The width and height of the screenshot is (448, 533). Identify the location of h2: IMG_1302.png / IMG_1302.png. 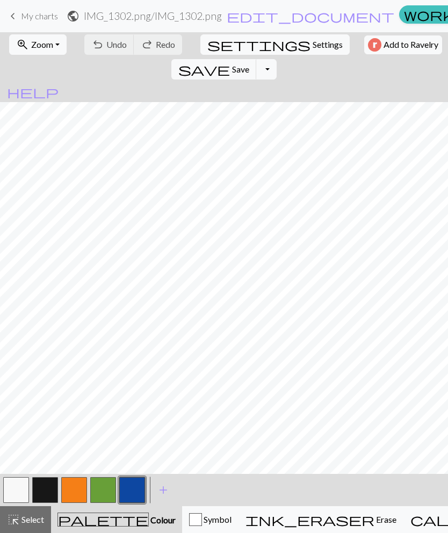
(152, 16).